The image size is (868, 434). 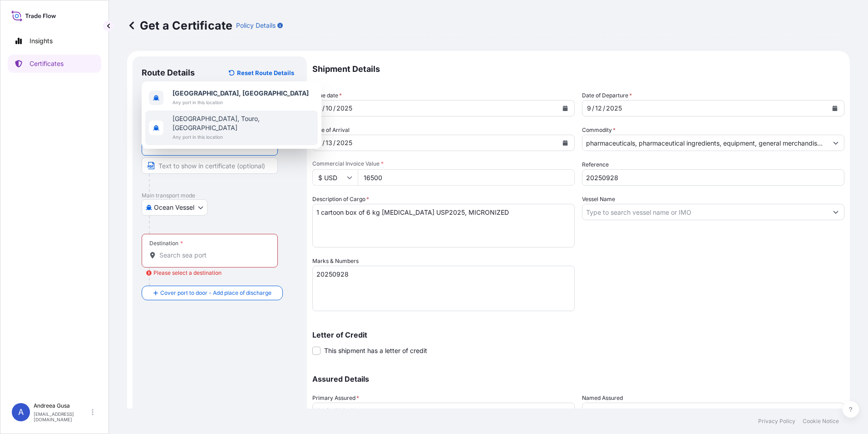 I want to click on p: Get a Certificate, so click(x=180, y=26).